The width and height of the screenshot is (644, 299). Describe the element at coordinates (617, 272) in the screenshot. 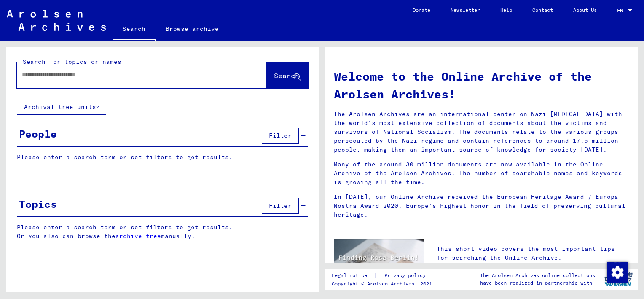

I see `img: Change consent` at that location.